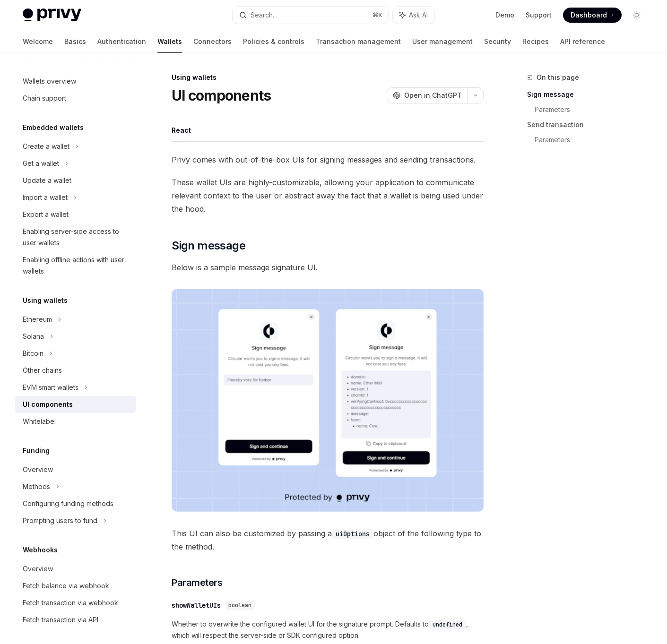 This screenshot has height=644, width=667. I want to click on div: Whitelabel, so click(39, 421).